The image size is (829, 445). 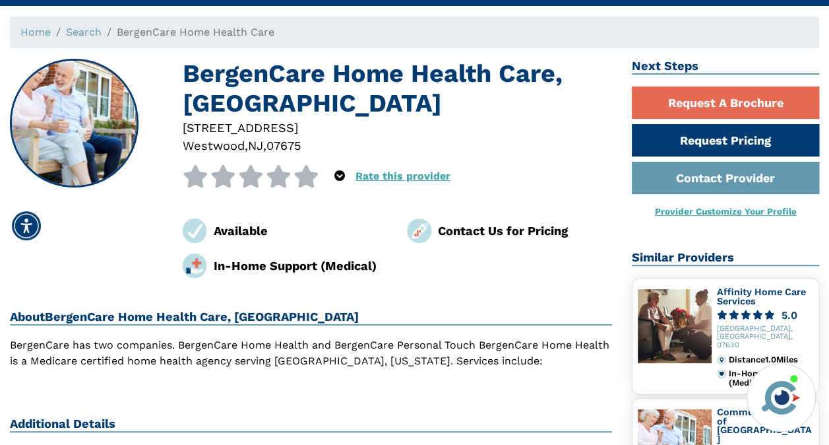 I want to click on nav: breadcrumb, so click(x=414, y=32).